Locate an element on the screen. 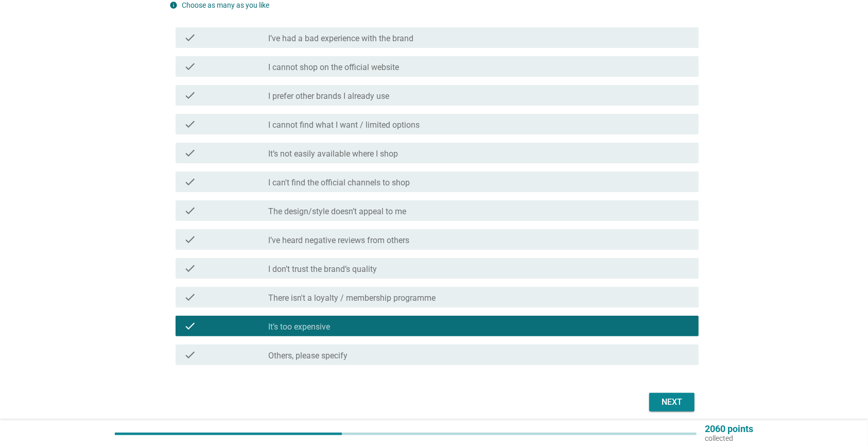 The width and height of the screenshot is (868, 447). div: Next is located at coordinates (672, 402).